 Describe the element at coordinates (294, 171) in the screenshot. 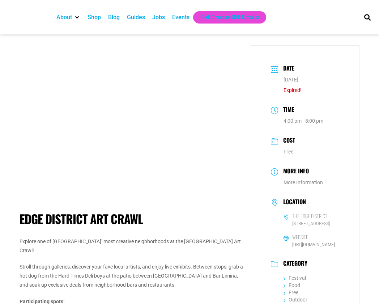

I see `h3: More Info` at that location.